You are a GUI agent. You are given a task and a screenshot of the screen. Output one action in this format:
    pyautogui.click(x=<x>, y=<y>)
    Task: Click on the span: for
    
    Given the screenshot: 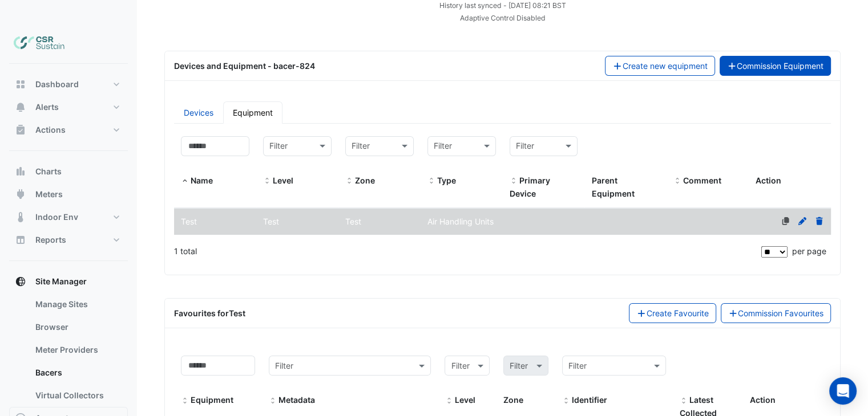 What is the action you would take?
    pyautogui.click(x=231, y=313)
    